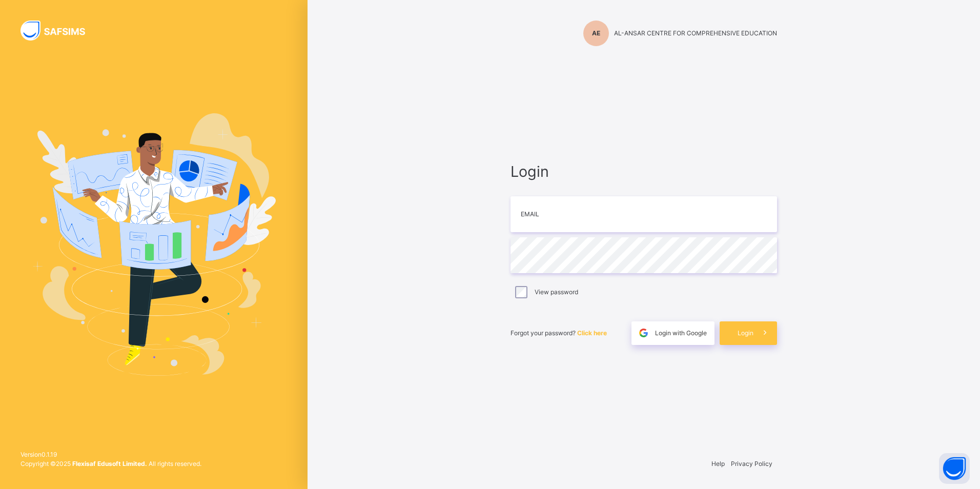 Image resolution: width=980 pixels, height=489 pixels. Describe the element at coordinates (59, 30) in the screenshot. I see `img: SAFSIMS Logo` at that location.